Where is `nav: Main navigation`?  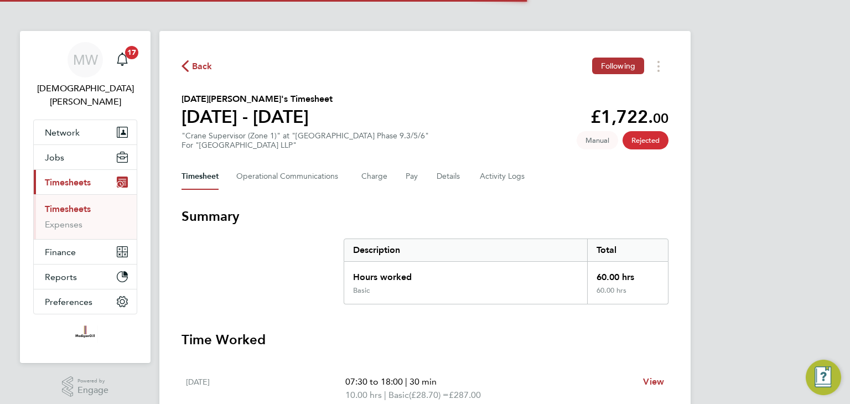 nav: Main navigation is located at coordinates (85, 197).